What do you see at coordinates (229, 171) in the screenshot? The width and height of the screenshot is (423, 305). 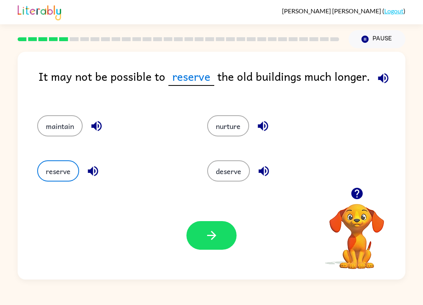 I see `button: deserve` at bounding box center [229, 171].